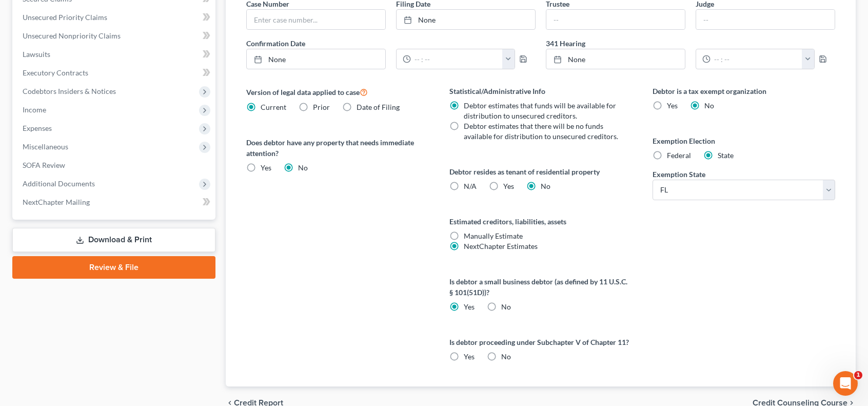 This screenshot has width=868, height=406. What do you see at coordinates (541, 342) in the screenshot?
I see `label: Is debtor proceeding under Subchapter V of Chapter 11?` at bounding box center [541, 342].